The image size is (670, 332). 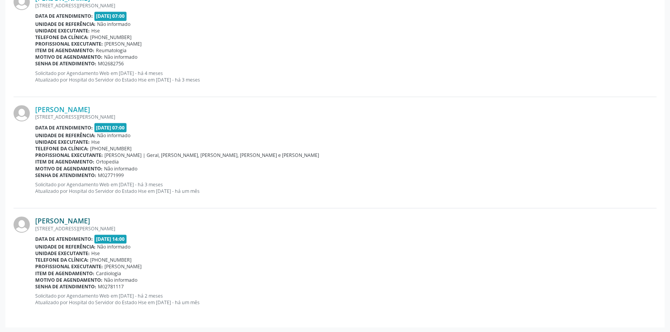 I want to click on span: Cardiologia, so click(x=108, y=274).